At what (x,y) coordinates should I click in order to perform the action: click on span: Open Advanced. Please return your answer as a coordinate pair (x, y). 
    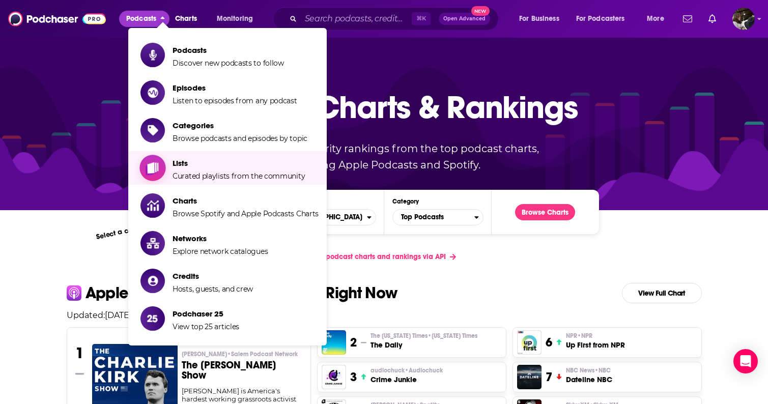
    Looking at the image, I should click on (464, 19).